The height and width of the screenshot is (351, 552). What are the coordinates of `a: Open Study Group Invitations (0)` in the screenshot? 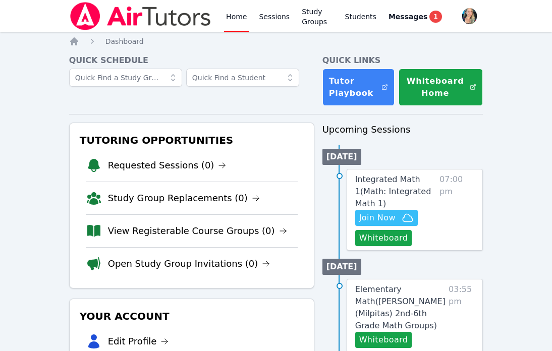 It's located at (189, 264).